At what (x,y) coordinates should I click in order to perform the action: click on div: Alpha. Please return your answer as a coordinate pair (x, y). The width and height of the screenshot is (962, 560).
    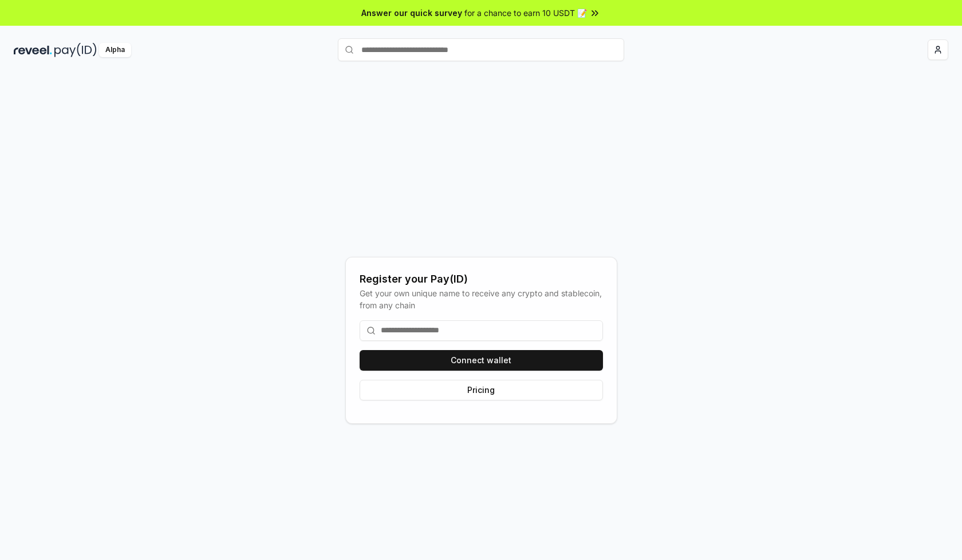
    Looking at the image, I should click on (115, 50).